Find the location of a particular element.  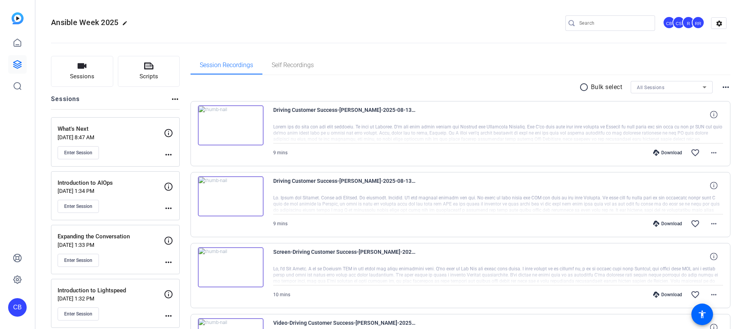

ngx-avatar: Christian Binder is located at coordinates (669, 23).